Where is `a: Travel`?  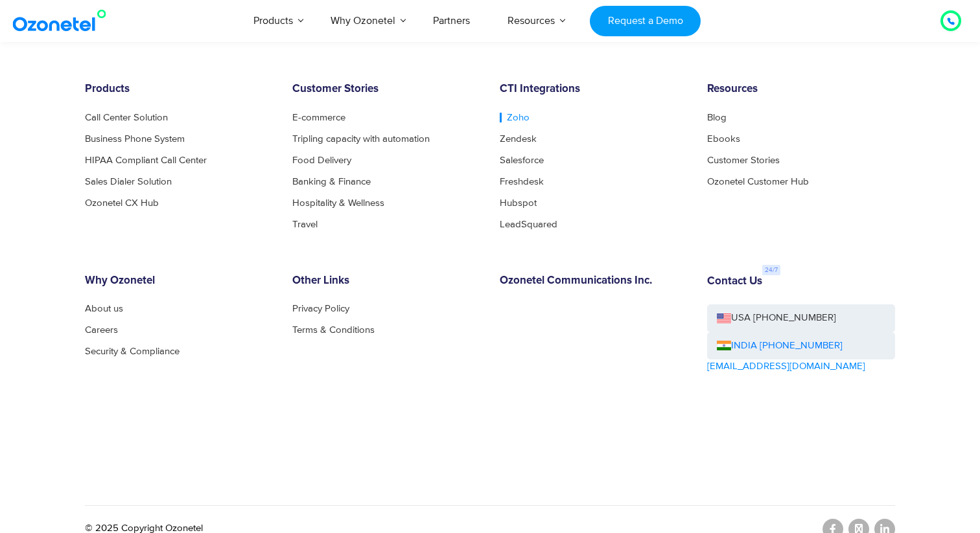 a: Travel is located at coordinates (305, 224).